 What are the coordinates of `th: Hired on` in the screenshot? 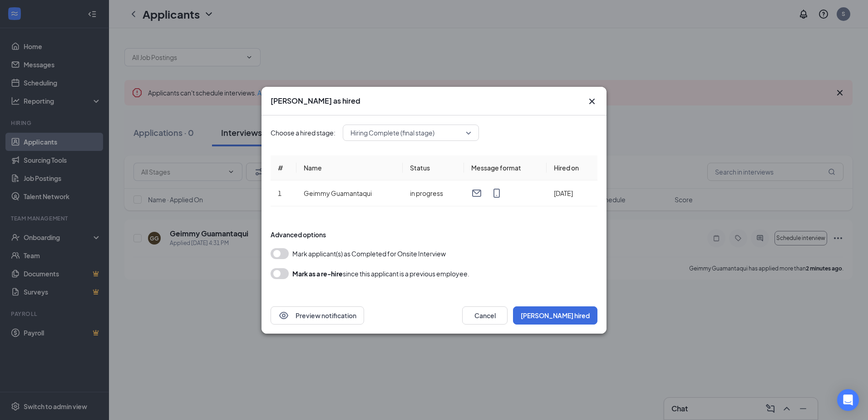 It's located at (572, 168).